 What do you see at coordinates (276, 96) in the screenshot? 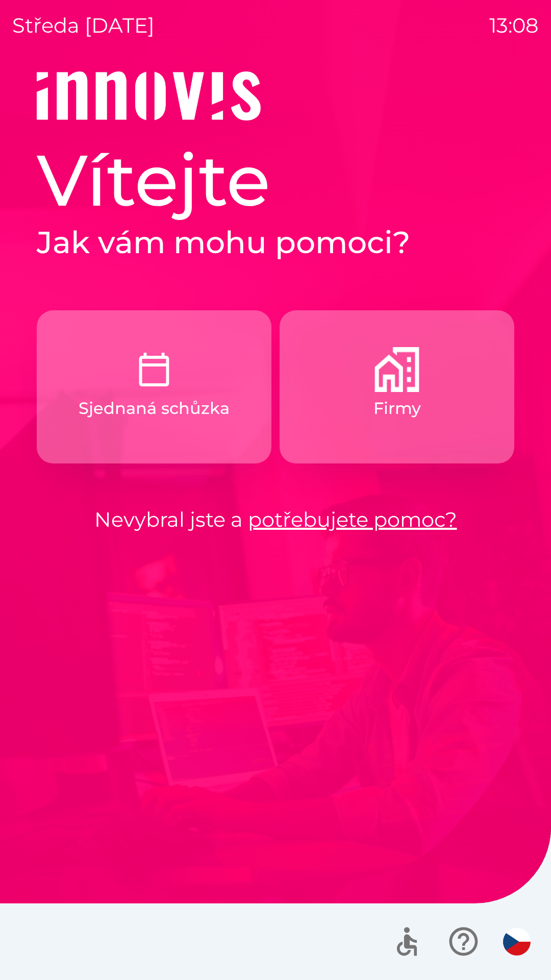
I see `img: Logo` at bounding box center [276, 96].